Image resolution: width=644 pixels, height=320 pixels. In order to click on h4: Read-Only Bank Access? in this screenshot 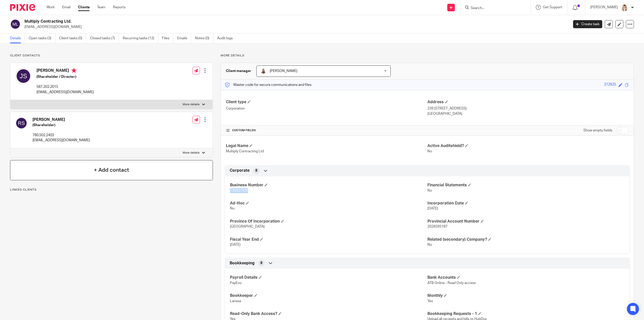, I will do `click(329, 313)`.